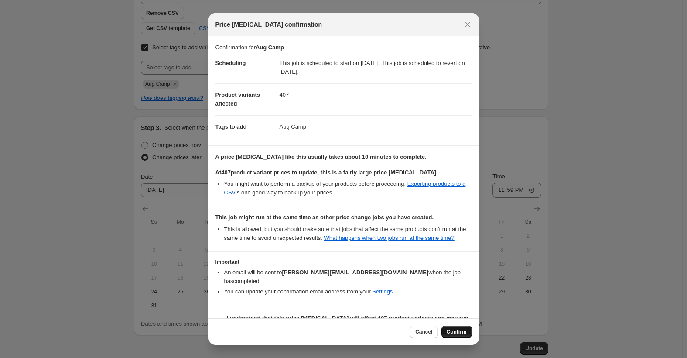 The height and width of the screenshot is (358, 687). What do you see at coordinates (382, 291) in the screenshot?
I see `a: Settings` at bounding box center [382, 291].